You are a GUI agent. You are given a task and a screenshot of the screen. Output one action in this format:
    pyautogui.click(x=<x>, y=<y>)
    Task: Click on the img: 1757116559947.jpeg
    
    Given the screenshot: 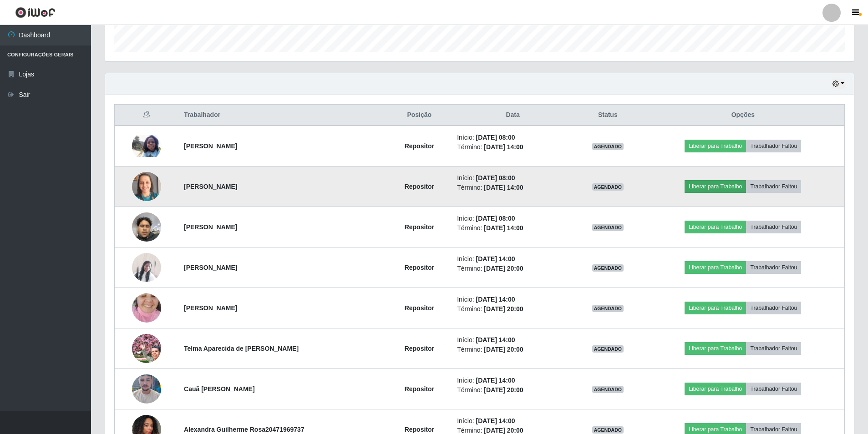 What is the action you would take?
    pyautogui.click(x=147, y=227)
    